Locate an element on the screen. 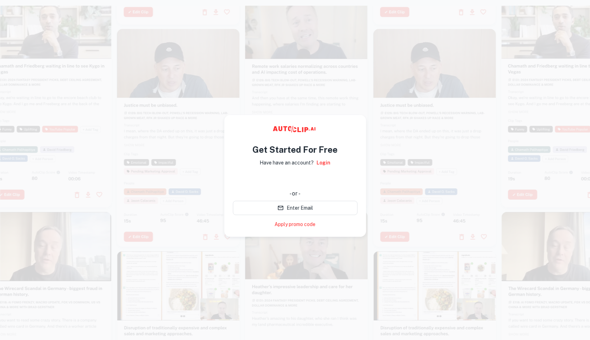  a: Apply promo code is located at coordinates (295, 224).